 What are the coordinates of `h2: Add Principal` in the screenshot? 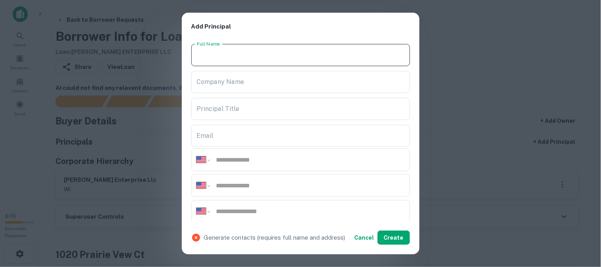 It's located at (301, 27).